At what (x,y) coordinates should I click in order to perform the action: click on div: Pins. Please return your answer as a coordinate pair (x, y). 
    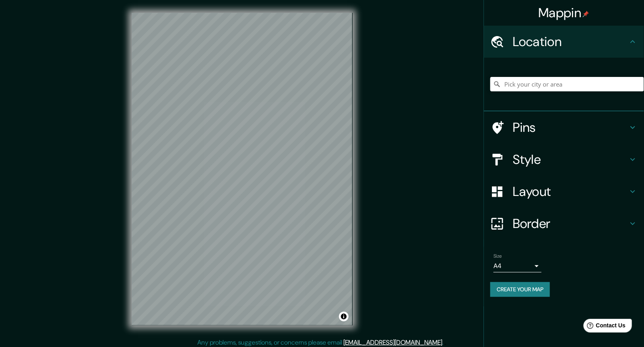
    Looking at the image, I should click on (564, 127).